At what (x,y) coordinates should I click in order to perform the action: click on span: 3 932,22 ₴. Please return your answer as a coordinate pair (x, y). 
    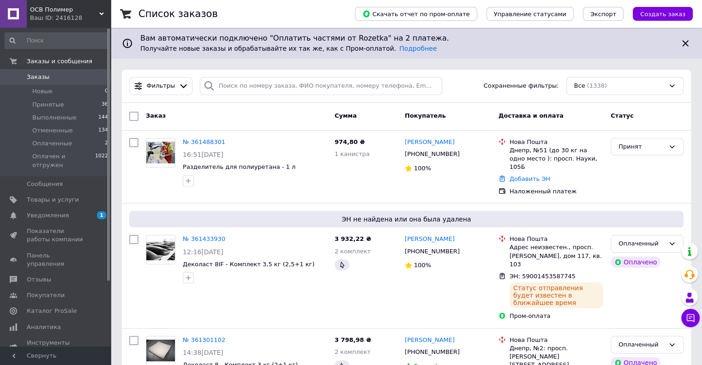
    Looking at the image, I should click on (352, 239).